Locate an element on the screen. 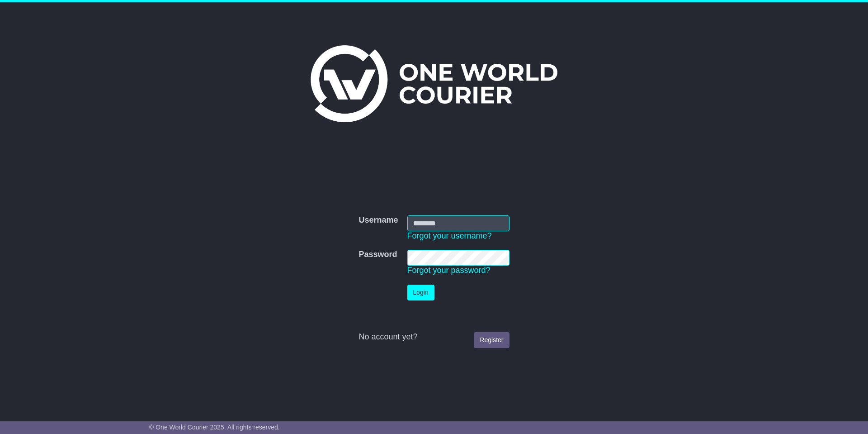 The image size is (868, 434). label: Username is located at coordinates (378, 220).